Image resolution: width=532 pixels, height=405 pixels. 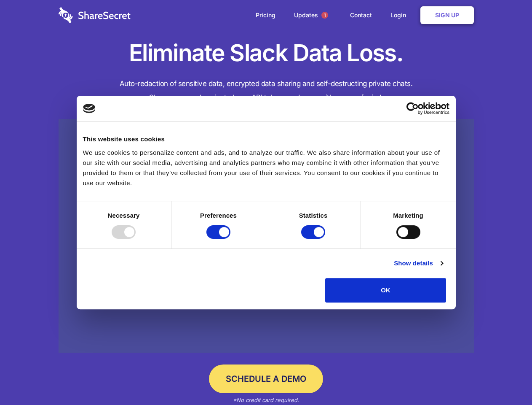 What do you see at coordinates (266, 53) in the screenshot?
I see `h1: Eliminate Slack Data Loss.` at bounding box center [266, 53].